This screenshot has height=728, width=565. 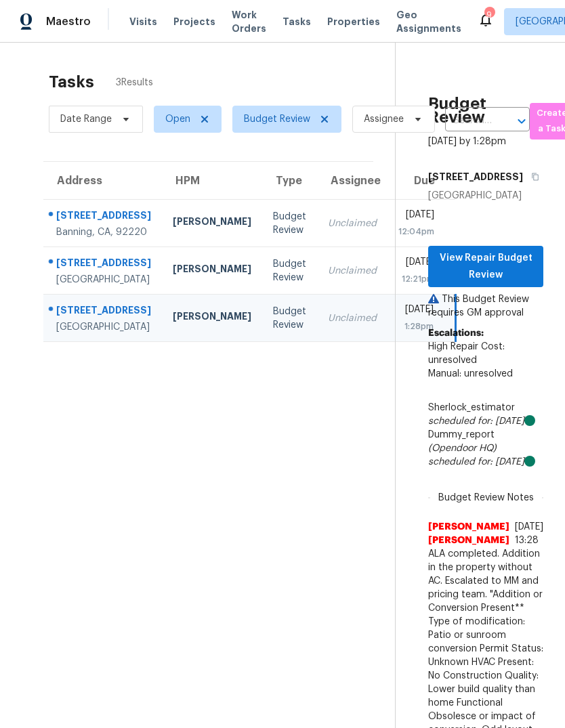 I want to click on th: Due, so click(x=421, y=181).